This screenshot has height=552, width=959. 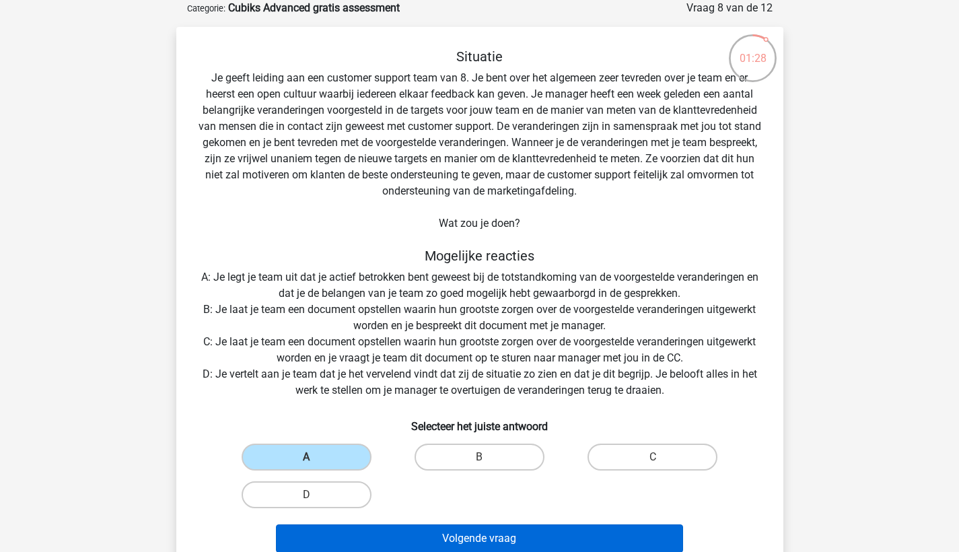 I want to click on strong: Cubiks Advanced gratis assessment, so click(x=314, y=7).